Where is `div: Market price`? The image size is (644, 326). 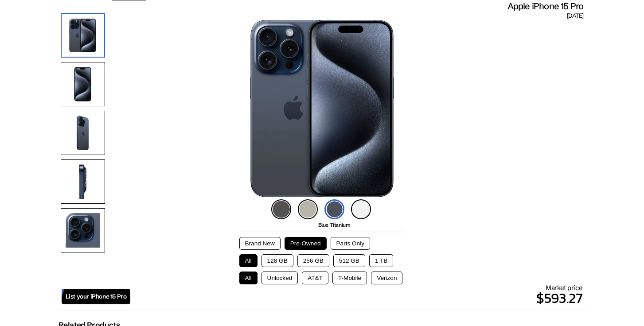 div: Market price is located at coordinates (356, 296).